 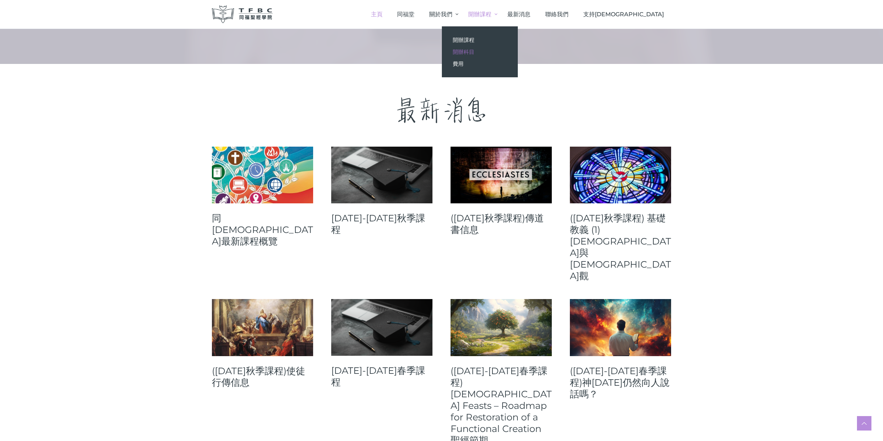 What do you see at coordinates (441, 14) in the screenshot?
I see `span: 關於我們` at bounding box center [441, 14].